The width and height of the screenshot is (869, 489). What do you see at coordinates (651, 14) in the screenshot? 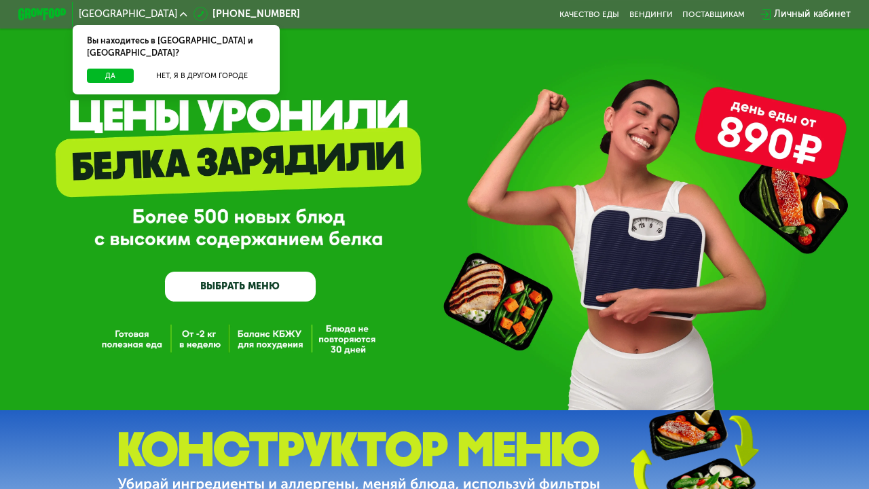
I see `a: Вендинги` at bounding box center [651, 14].